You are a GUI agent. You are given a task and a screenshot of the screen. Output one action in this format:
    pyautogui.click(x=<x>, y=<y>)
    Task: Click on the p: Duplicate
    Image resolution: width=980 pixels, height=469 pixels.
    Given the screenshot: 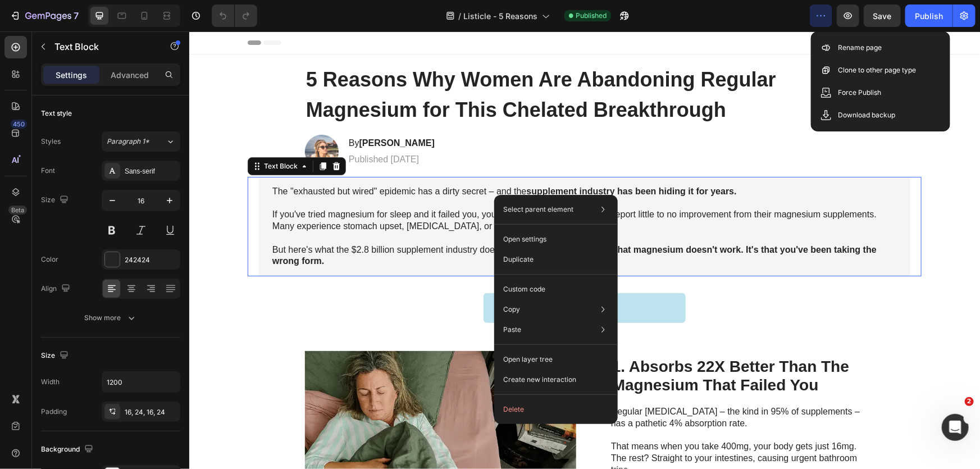 What is the action you would take?
    pyautogui.click(x=518, y=260)
    